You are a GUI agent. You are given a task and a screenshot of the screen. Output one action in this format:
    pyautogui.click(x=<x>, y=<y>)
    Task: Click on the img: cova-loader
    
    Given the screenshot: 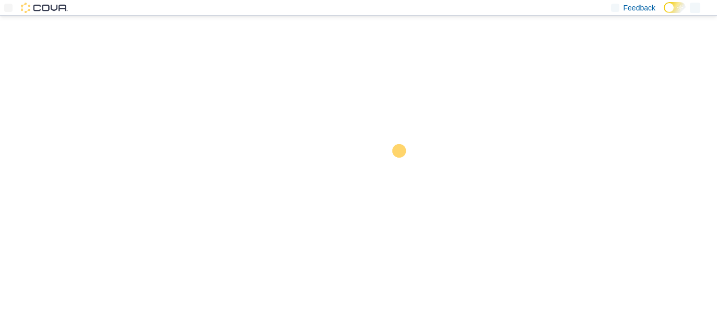 What is the action you would take?
    pyautogui.click(x=398, y=176)
    